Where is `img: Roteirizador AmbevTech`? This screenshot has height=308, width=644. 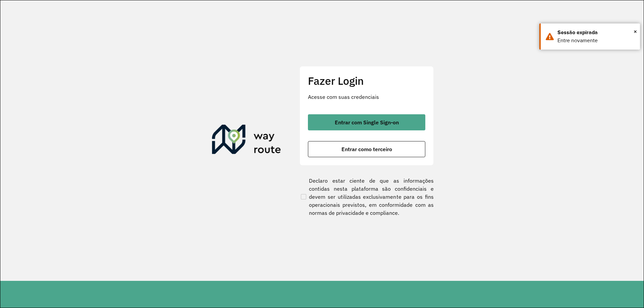 img: Roteirizador AmbevTech is located at coordinates (246, 141).